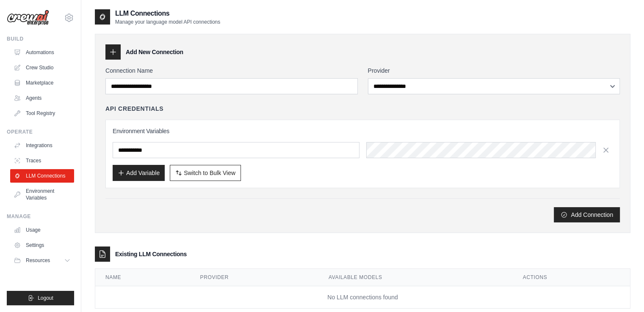 Image resolution: width=644 pixels, height=312 pixels. I want to click on button: Resources, so click(42, 260).